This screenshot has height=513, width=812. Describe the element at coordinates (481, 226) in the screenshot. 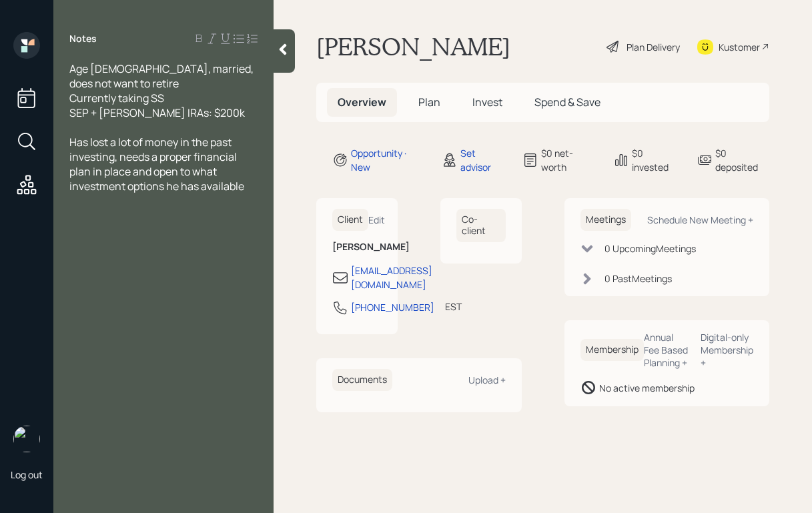

I see `h6: Co-client` at that location.